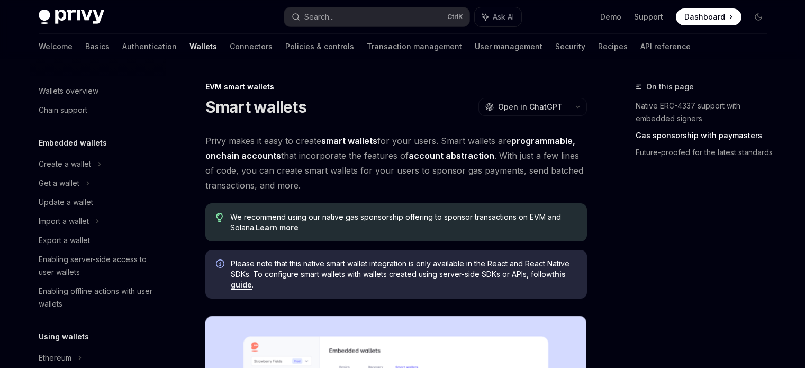 The height and width of the screenshot is (368, 805). I want to click on a: Welcome, so click(56, 47).